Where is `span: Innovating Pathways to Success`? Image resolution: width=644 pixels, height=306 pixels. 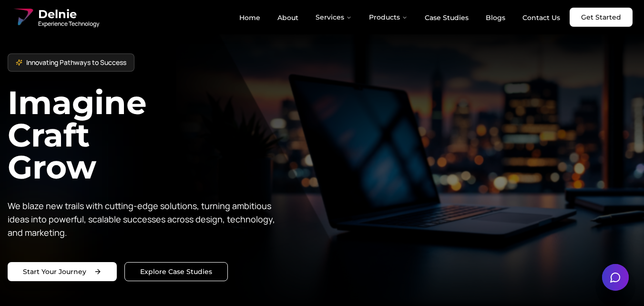
span: Innovating Pathways to Success is located at coordinates (76, 62).